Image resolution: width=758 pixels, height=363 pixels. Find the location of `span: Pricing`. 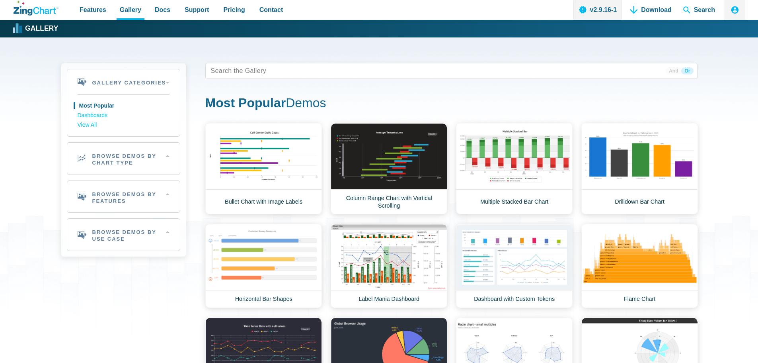

span: Pricing is located at coordinates (234, 10).